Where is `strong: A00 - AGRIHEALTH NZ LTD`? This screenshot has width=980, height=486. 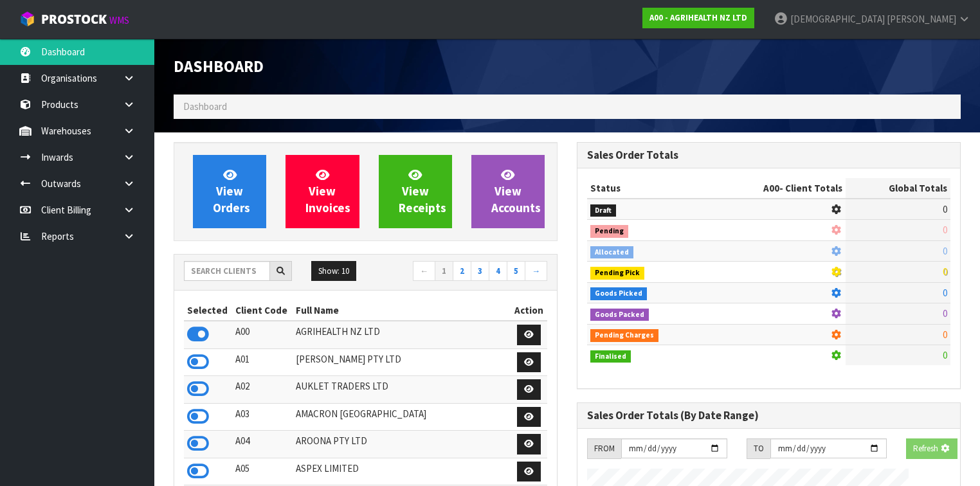
strong: A00 - AGRIHEALTH NZ LTD is located at coordinates (698, 17).